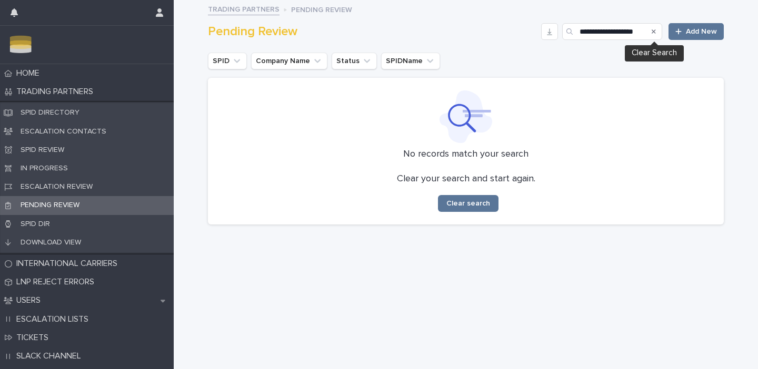 Image resolution: width=758 pixels, height=369 pixels. I want to click on a: Add New, so click(696, 32).